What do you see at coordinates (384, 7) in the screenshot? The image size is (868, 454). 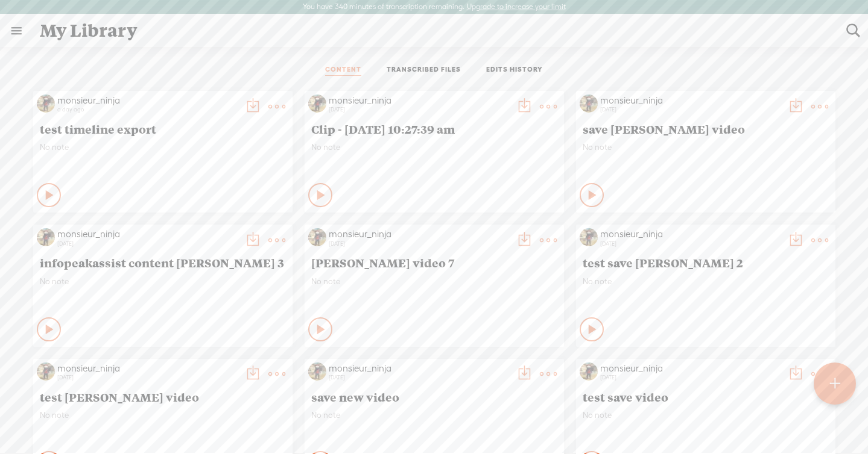 I see `label: You have 340 minutes of transcription remaining.` at bounding box center [384, 7].